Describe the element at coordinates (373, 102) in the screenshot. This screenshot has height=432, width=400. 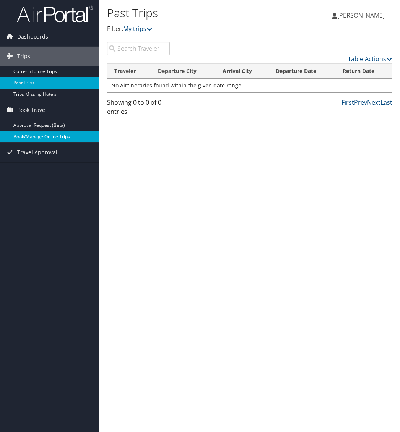
I see `a: Next` at that location.